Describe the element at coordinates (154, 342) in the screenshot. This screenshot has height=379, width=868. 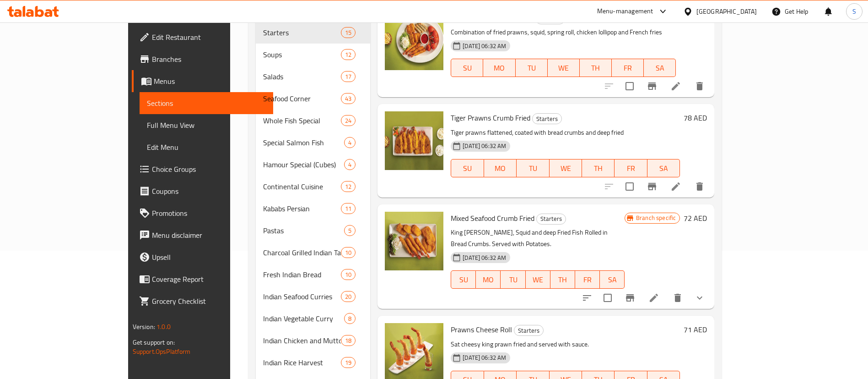
I see `span: Get support on:` at that location.